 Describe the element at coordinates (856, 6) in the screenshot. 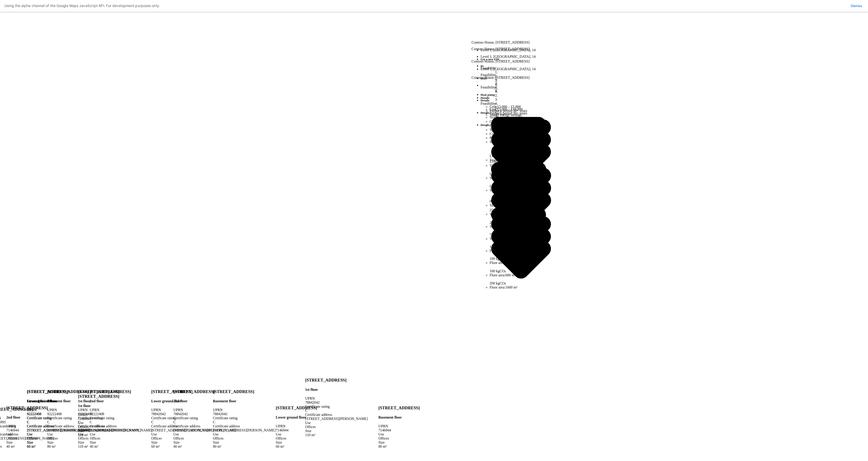

I see `button: Dismiss` at that location.